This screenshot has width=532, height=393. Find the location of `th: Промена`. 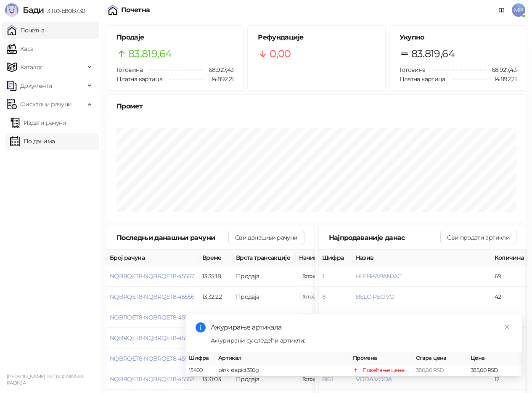

th: Промена is located at coordinates (381, 357).